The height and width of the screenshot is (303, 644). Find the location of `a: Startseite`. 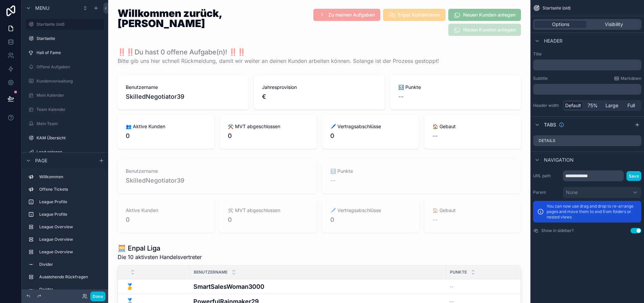

a: Startseite is located at coordinates (65, 38).